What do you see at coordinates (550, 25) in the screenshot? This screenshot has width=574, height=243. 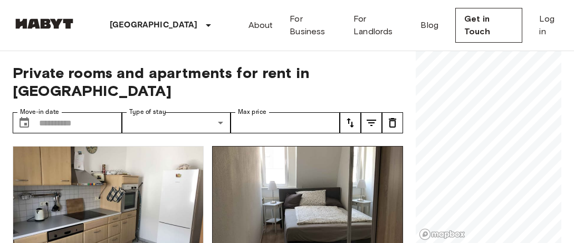 I see `a: Log in` at bounding box center [550, 25].